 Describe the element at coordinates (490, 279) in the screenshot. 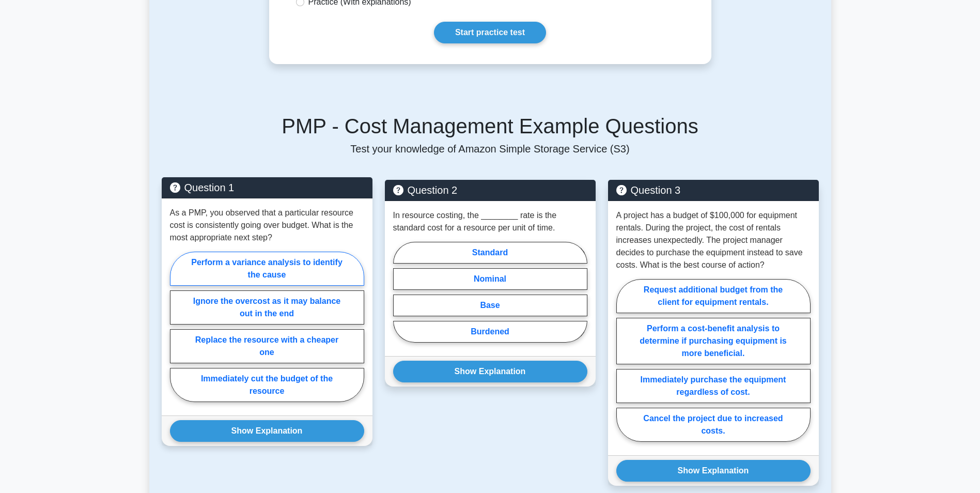

I see `label: Nominal` at that location.